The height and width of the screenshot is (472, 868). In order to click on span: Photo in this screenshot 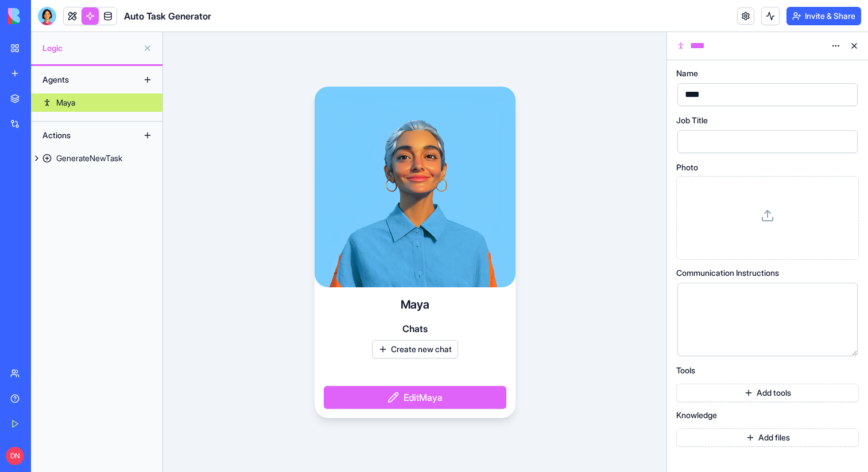, I will do `click(687, 168)`.